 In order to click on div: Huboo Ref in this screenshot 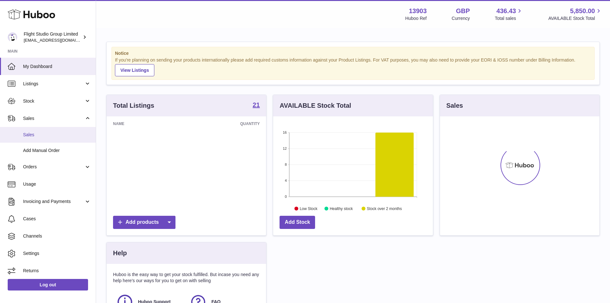, I will do `click(416, 18)`.